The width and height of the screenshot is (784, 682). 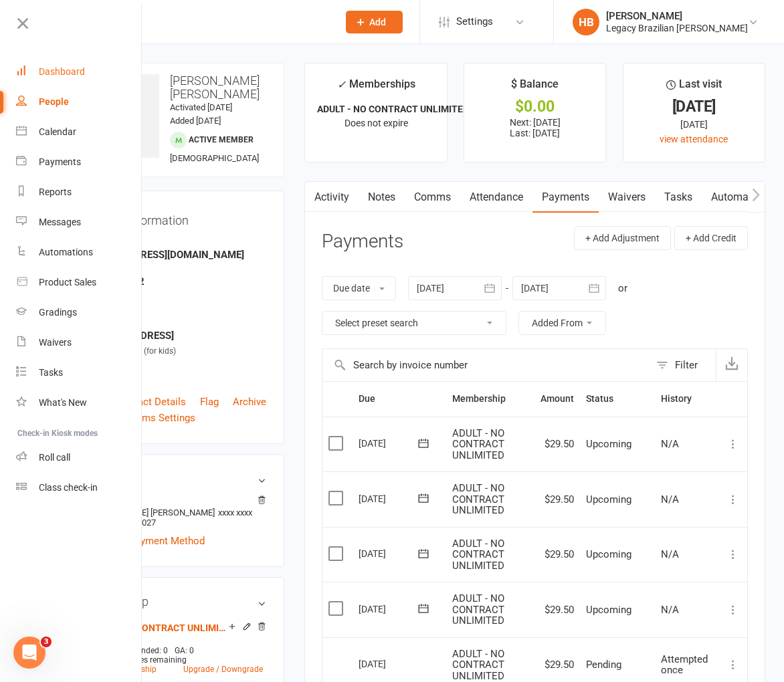 I want to click on div: Payments, so click(x=59, y=162).